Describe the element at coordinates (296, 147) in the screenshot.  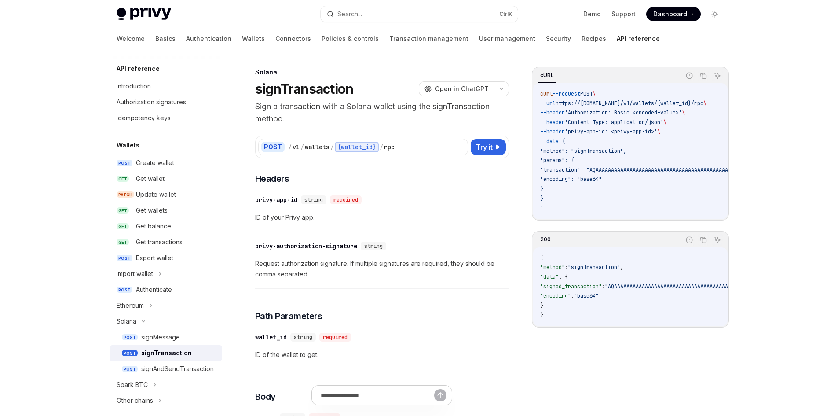
I see `div: v1` at that location.